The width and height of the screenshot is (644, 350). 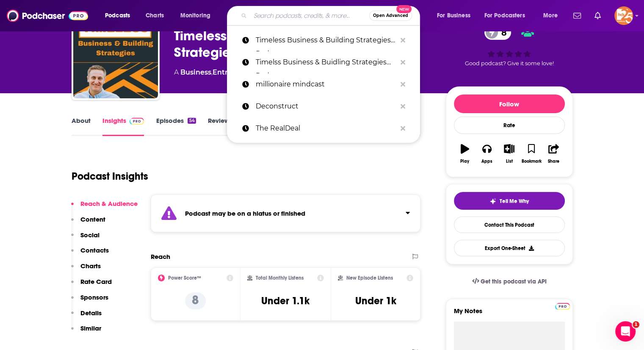 I want to click on button: Reach & Audience, so click(x=104, y=207).